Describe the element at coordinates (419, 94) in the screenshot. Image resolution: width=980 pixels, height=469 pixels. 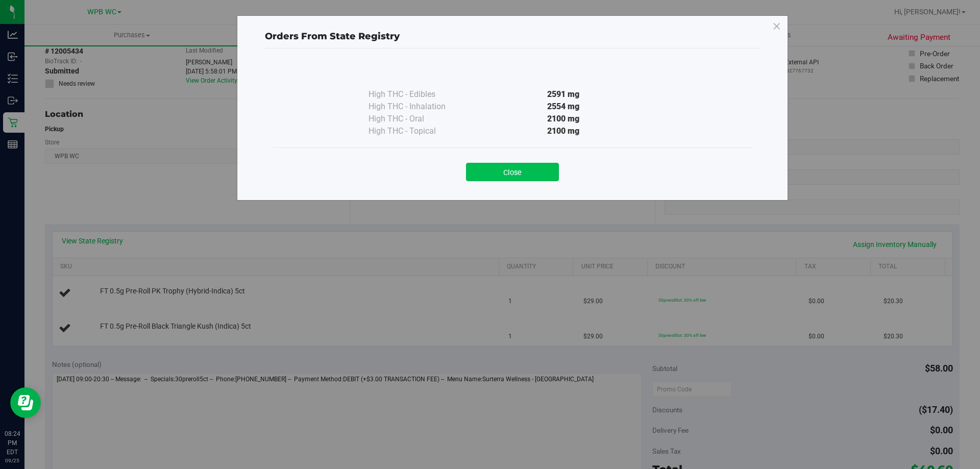
I see `div: High THC - Edibles` at that location.